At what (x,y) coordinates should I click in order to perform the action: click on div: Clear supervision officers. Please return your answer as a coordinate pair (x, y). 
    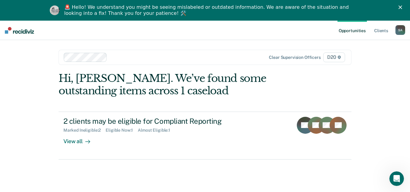
    Looking at the image, I should click on (294, 57).